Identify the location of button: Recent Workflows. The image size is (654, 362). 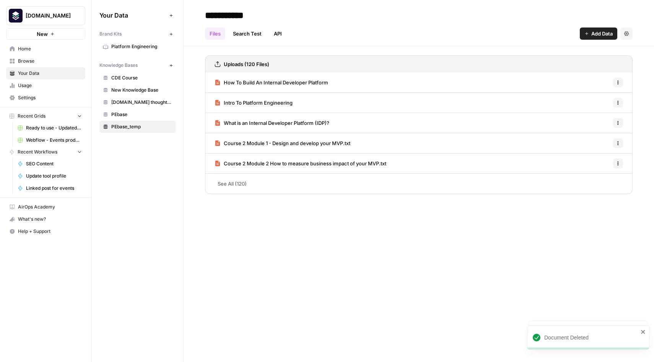
(45, 152).